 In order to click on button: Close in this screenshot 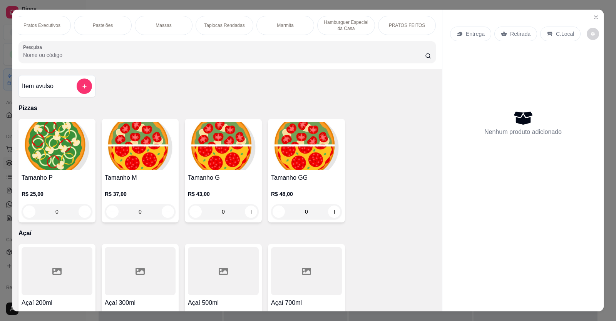, I will do `click(596, 17)`.